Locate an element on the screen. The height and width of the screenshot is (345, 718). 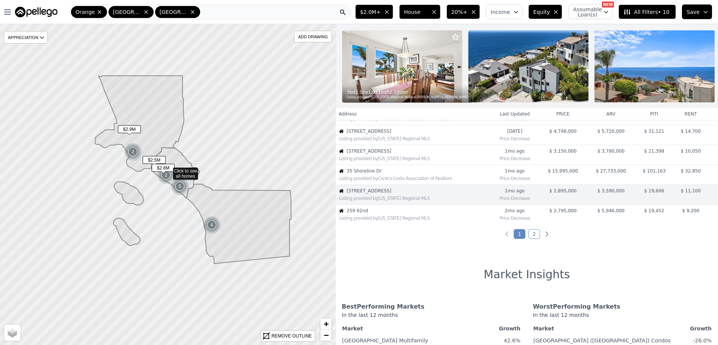
ul: Pagination is located at coordinates (527, 234).